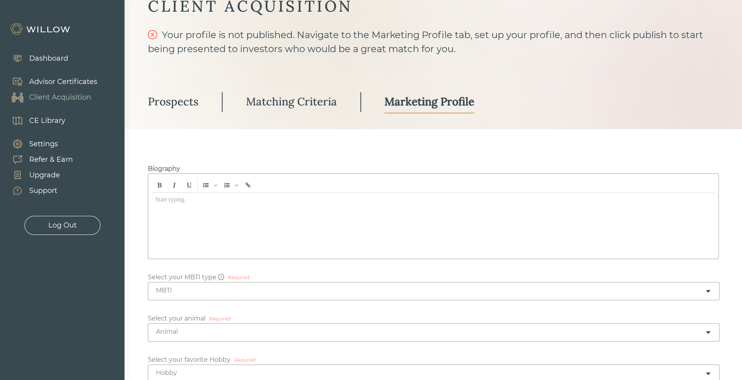  I want to click on div: MBTI, so click(430, 291).